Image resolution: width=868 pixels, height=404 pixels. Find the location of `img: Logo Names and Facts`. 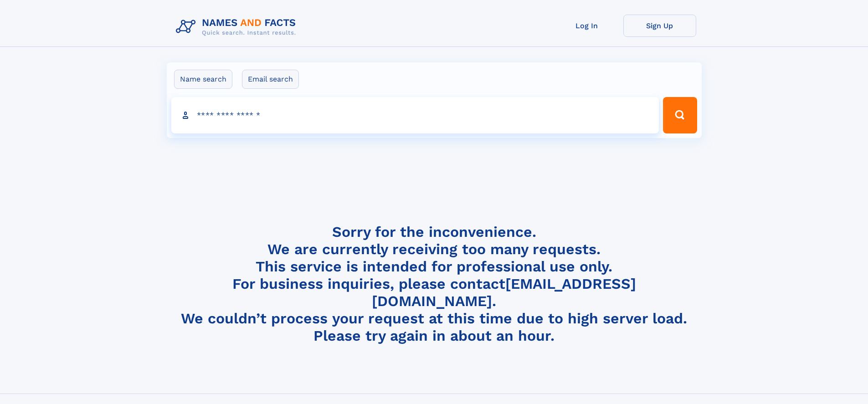

img: Logo Names and Facts is located at coordinates (237, 27).